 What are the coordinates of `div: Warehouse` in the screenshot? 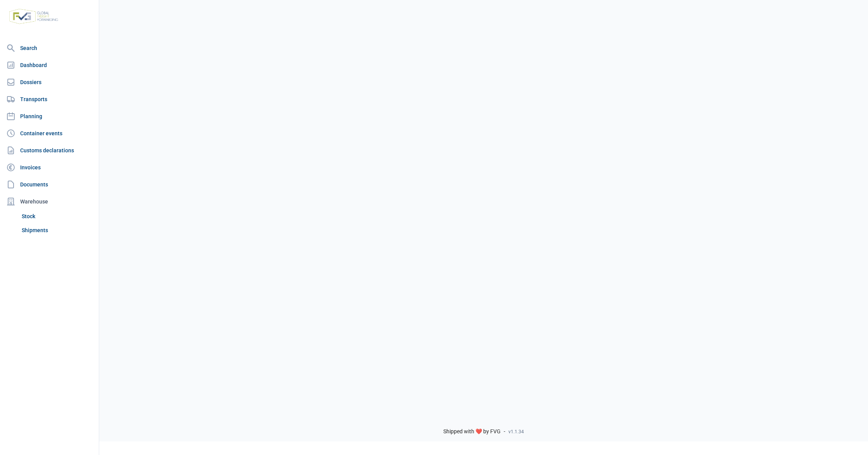 It's located at (49, 202).